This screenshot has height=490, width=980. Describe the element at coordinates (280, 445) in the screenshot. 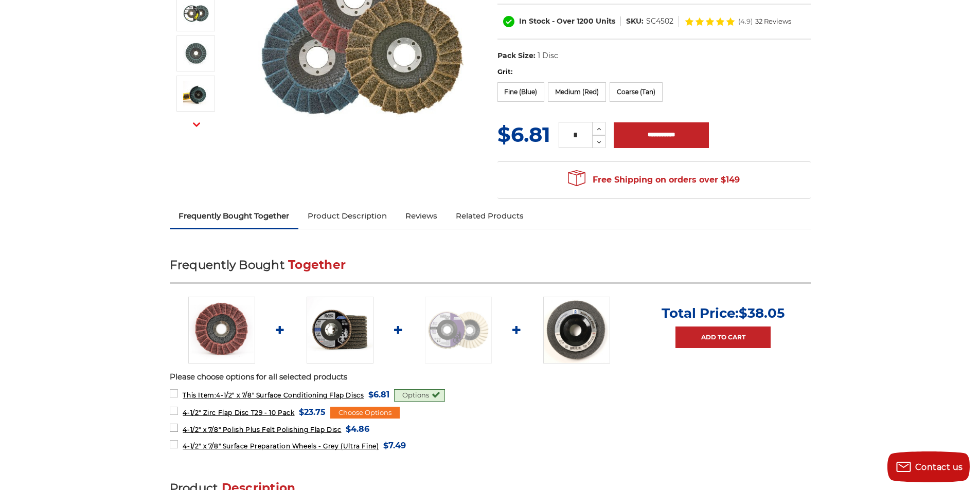

I see `span: 4-1/2" x 7/8" Surface Preparation Wheels - Grey (Ultra Fine)` at that location.